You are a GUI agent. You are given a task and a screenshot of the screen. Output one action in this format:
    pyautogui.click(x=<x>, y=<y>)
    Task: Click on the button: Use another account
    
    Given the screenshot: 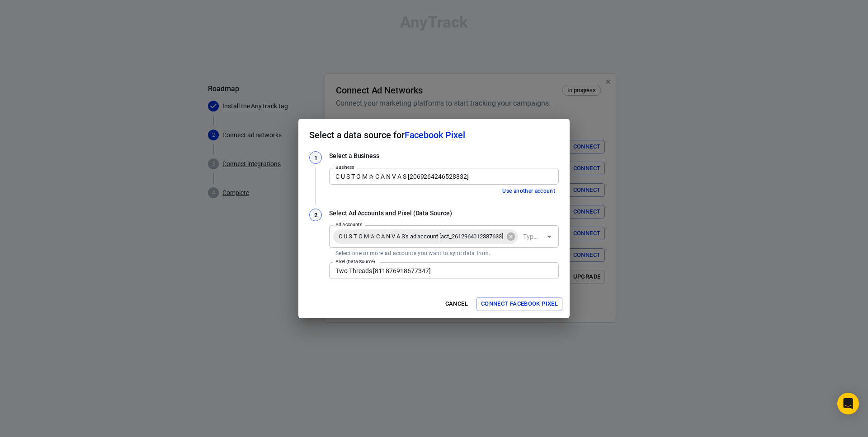 What is the action you would take?
    pyautogui.click(x=529, y=191)
    